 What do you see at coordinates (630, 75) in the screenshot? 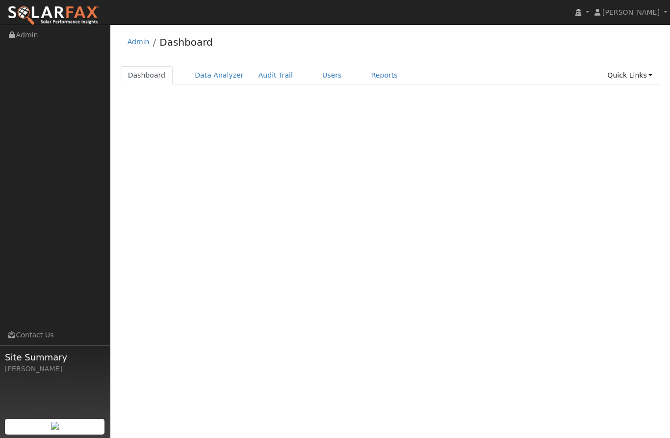
I see `a: Quick Links` at bounding box center [630, 75].